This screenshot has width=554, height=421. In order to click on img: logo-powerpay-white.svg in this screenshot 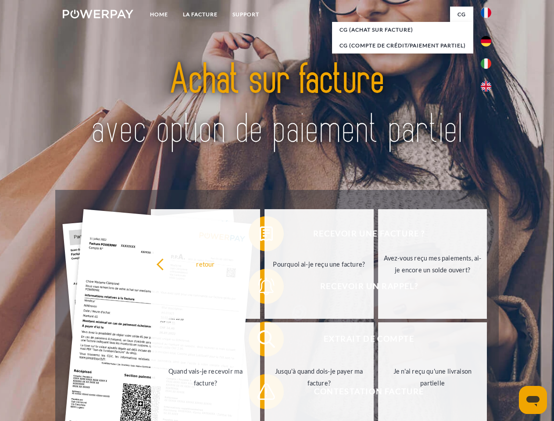, I will do `click(98, 14)`.